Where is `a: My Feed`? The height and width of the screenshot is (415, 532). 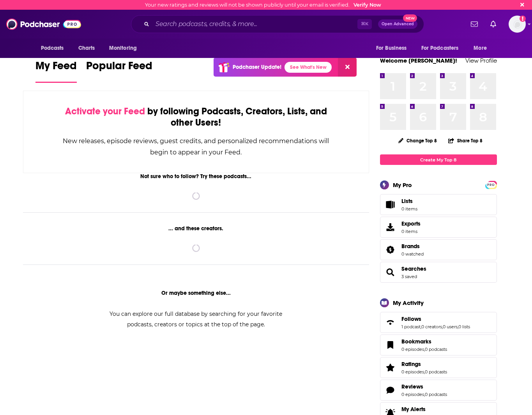 a: My Feed is located at coordinates (56, 71).